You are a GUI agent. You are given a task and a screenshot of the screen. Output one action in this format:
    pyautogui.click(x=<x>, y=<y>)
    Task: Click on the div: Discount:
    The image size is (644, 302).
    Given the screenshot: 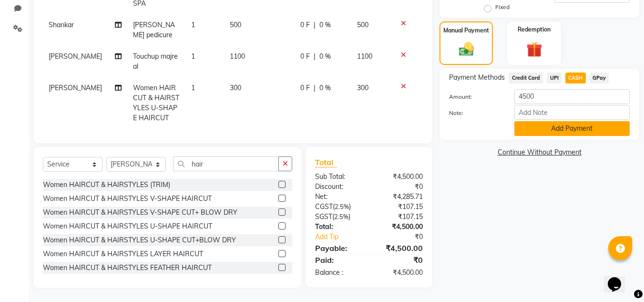 What is the action you would take?
    pyautogui.click(x=339, y=187)
    